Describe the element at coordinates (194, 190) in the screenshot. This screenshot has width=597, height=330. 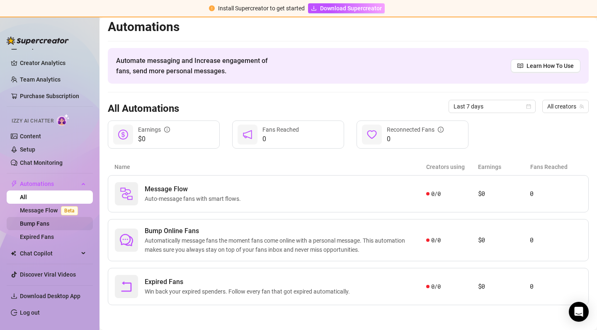
I see `span: Message Flow` at that location.